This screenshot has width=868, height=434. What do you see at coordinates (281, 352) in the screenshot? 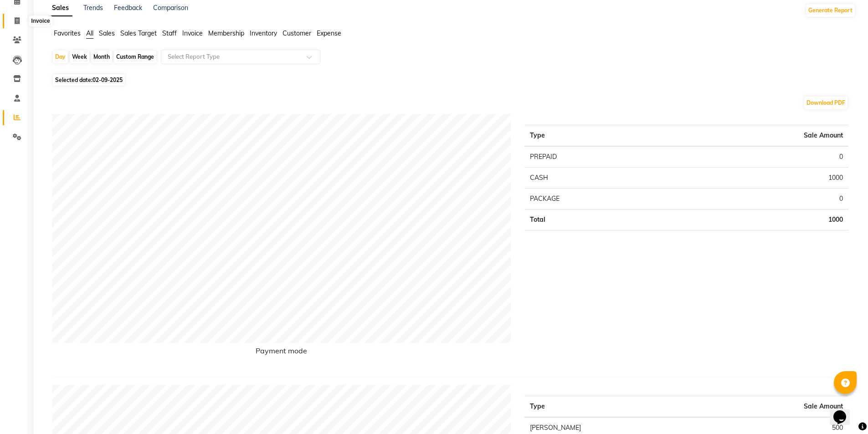
I see `h6: Payment mode` at bounding box center [281, 352].